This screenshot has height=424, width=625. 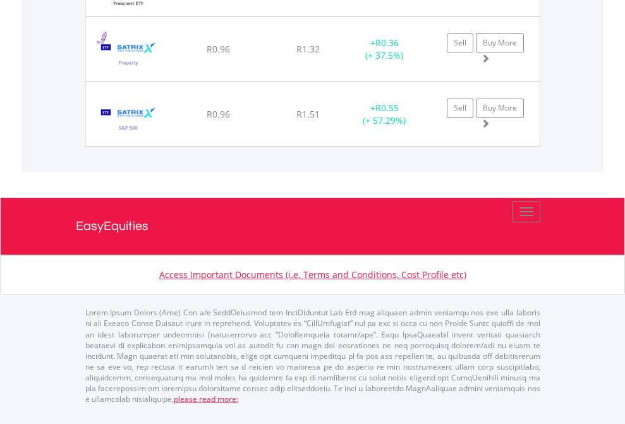 What do you see at coordinates (384, 49) in the screenshot?
I see `div: + (+ 37.5%)` at bounding box center [384, 49].